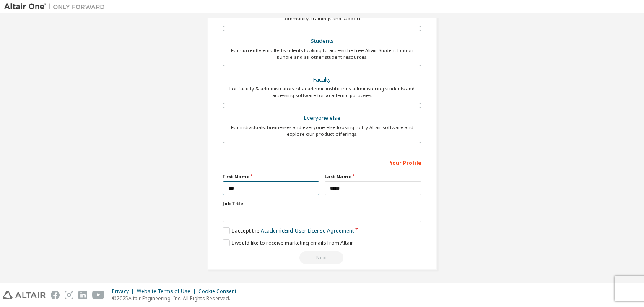  Describe the element at coordinates (176, 298) in the screenshot. I see `p: © 2025 Altair Engineering, Inc. All Rights Reserved.` at that location.